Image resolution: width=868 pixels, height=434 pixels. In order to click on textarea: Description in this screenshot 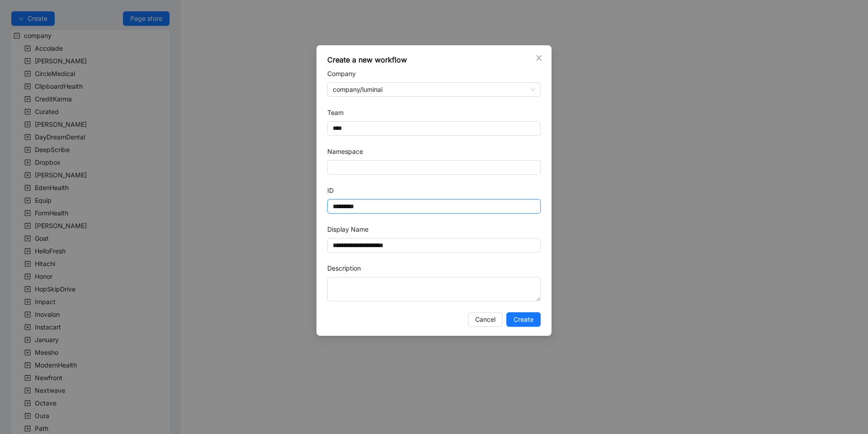, I will do `click(434, 289)`.